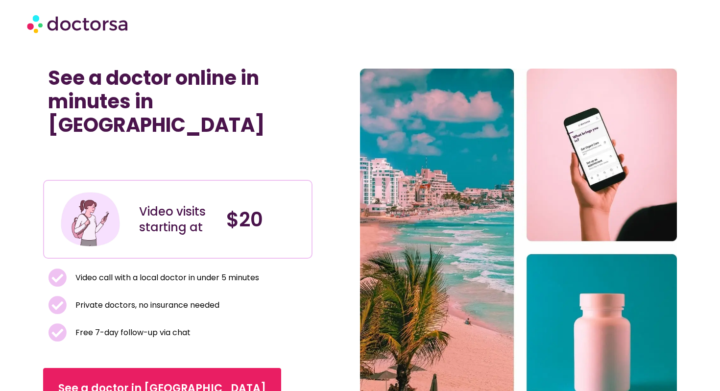 The width and height of the screenshot is (720, 391). What do you see at coordinates (146, 305) in the screenshot?
I see `span: Private doctors, no insurance needed` at bounding box center [146, 305].